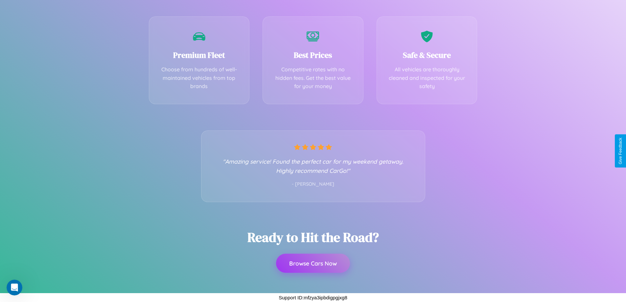 The image size is (626, 302). I want to click on p: Support ID: mfzya3ipbdigpgjxg8, so click(313, 298).